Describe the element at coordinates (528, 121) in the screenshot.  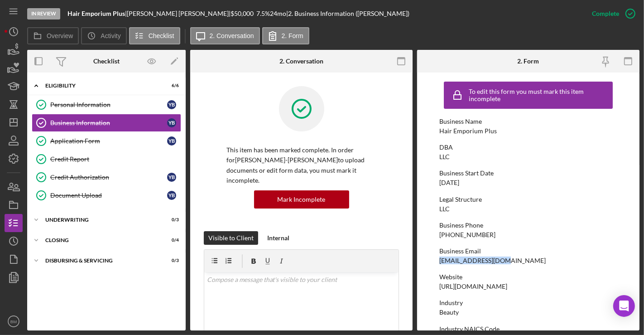
I see `div: Business Name` at that location.